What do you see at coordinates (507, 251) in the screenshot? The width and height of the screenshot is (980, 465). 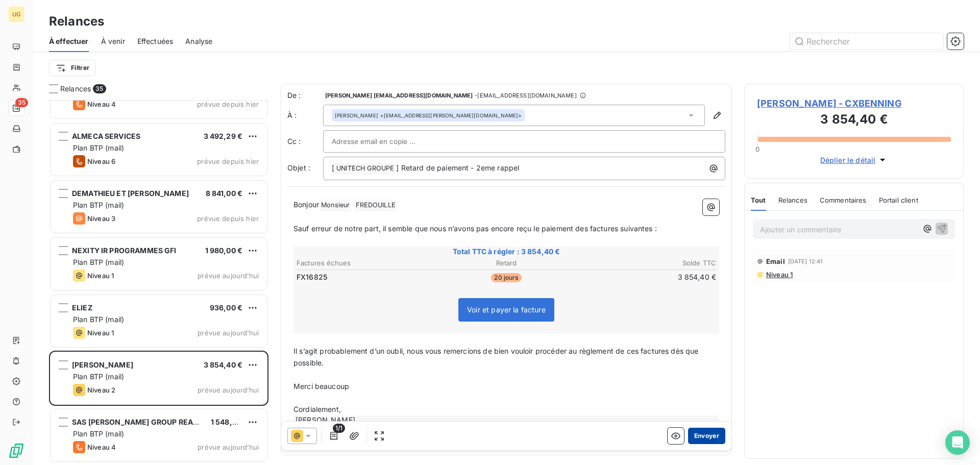 I see `span: Total TTC à régler : 3 854,40 €` at bounding box center [507, 251].